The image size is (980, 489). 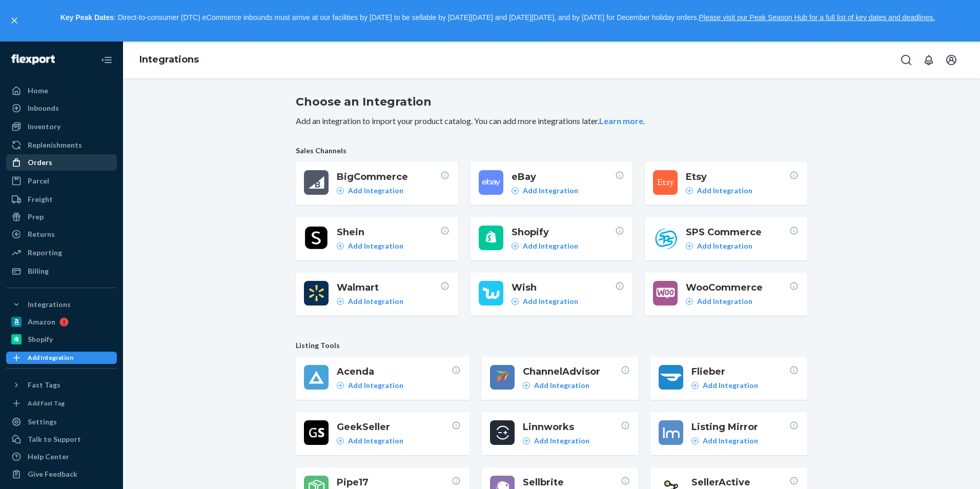 I want to click on div: Integrations, so click(x=49, y=305).